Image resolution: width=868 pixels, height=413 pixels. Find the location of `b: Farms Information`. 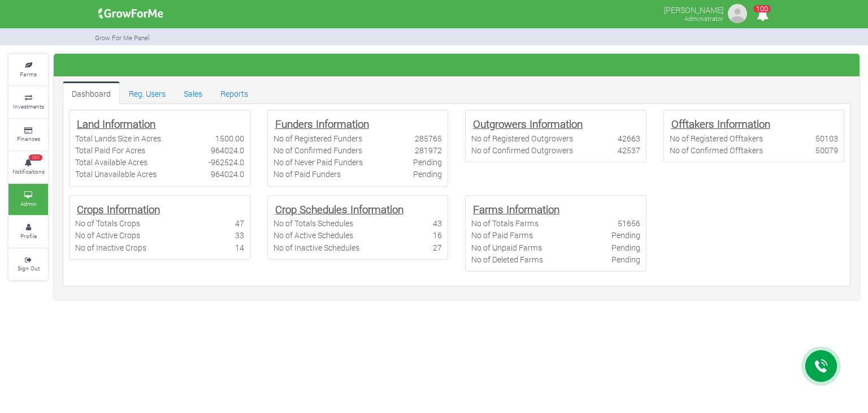

b: Farms Information is located at coordinates (516, 209).